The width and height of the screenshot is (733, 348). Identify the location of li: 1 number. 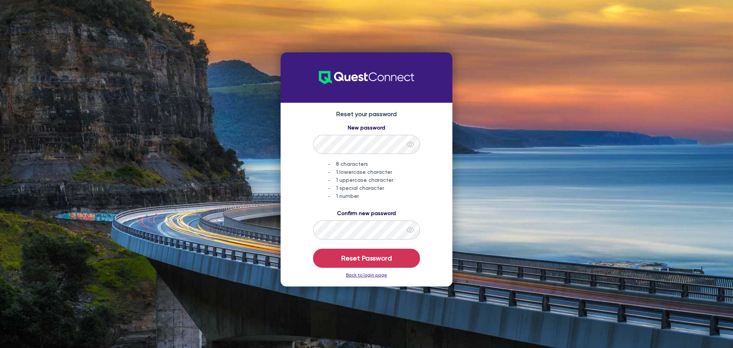
(374, 196).